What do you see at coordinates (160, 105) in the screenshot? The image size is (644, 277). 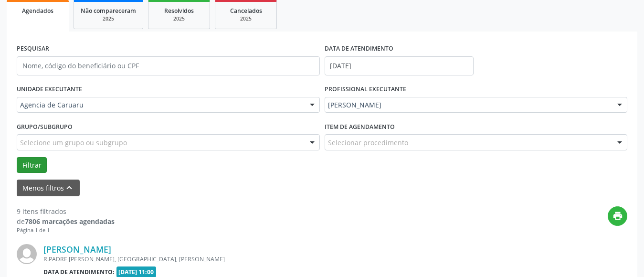 I see `span: Agencia de Caruaru` at bounding box center [160, 105].